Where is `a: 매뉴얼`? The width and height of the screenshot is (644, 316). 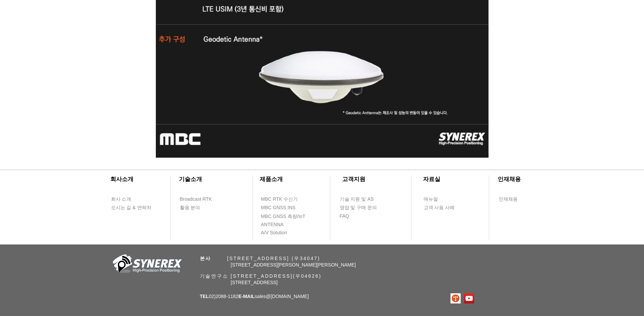 a: 매뉴얼 is located at coordinates (443, 199).